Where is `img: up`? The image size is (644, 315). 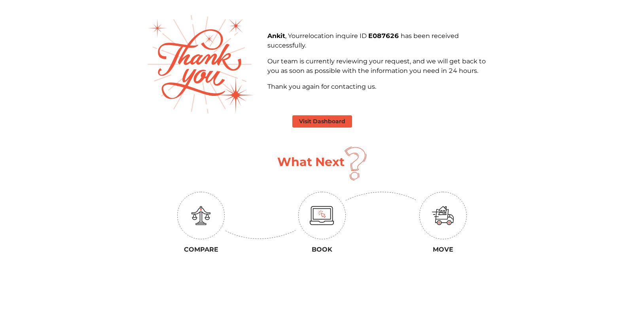 img: up is located at coordinates (260, 235).